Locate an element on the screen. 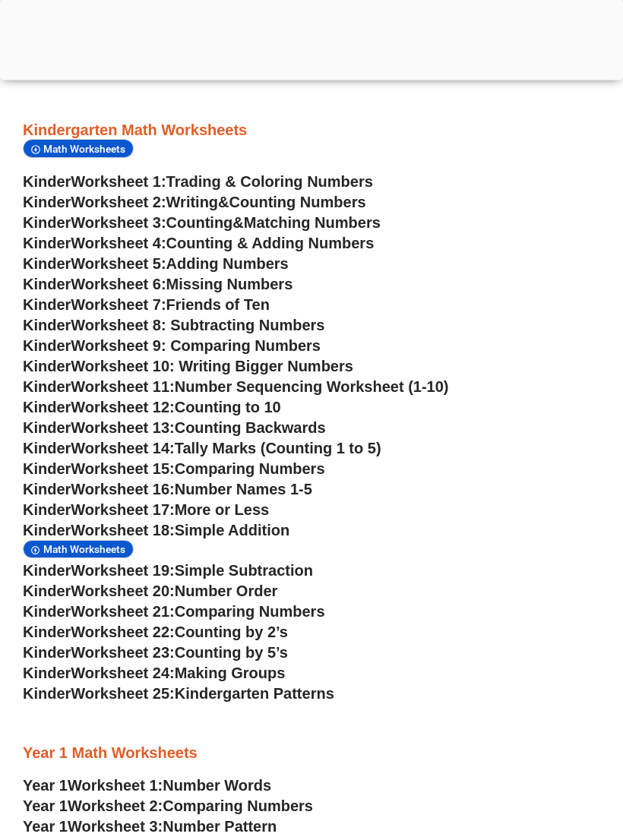  span: Number Pattern is located at coordinates (220, 827).